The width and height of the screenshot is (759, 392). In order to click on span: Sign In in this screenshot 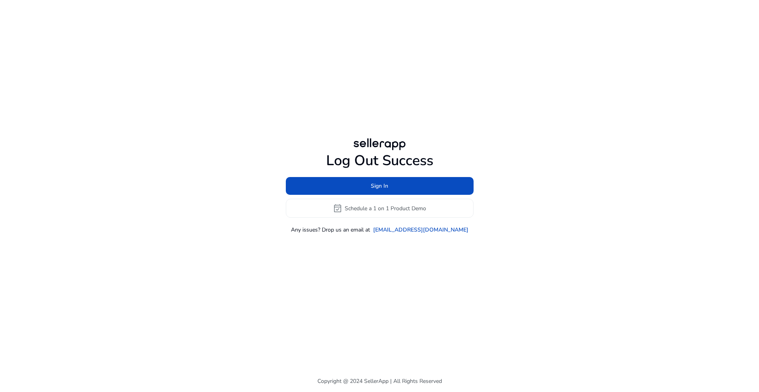, I will do `click(379, 186)`.